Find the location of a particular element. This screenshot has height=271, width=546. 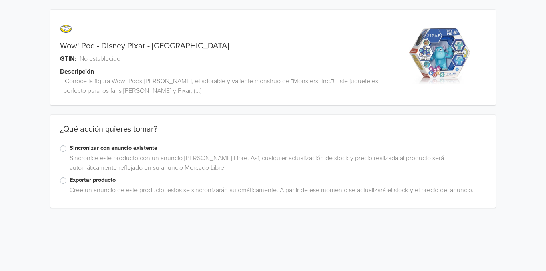

div: ¿Qué acción quieres tomar? is located at coordinates (273, 134).